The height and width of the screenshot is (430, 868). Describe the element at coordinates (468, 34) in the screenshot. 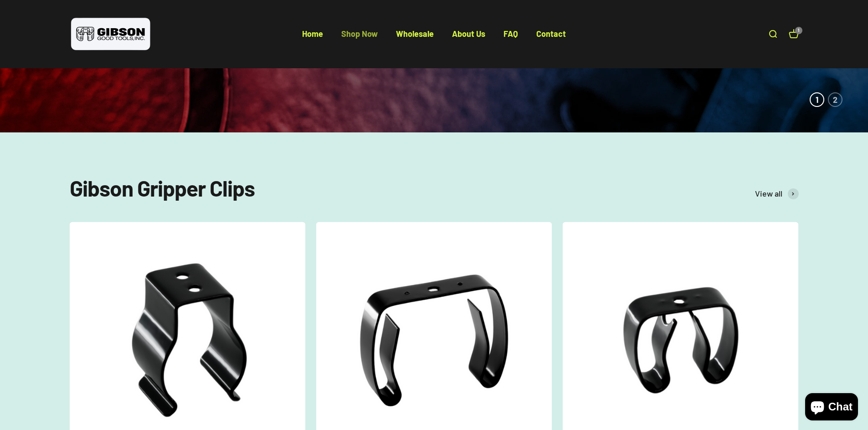

I see `a: About Us` at that location.